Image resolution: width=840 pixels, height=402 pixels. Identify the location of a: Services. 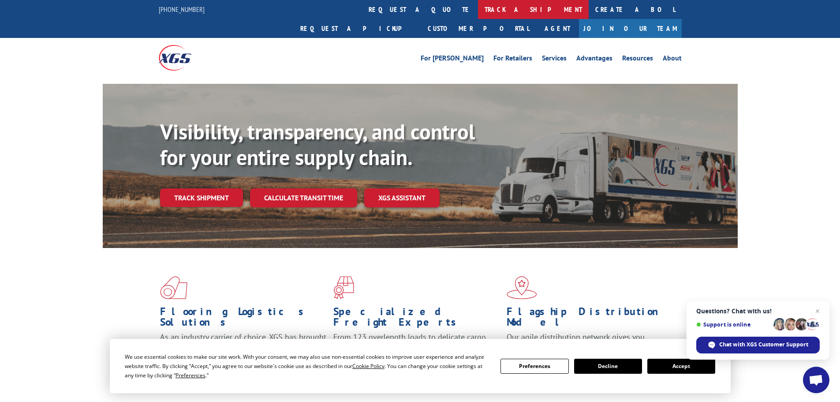
(554, 60).